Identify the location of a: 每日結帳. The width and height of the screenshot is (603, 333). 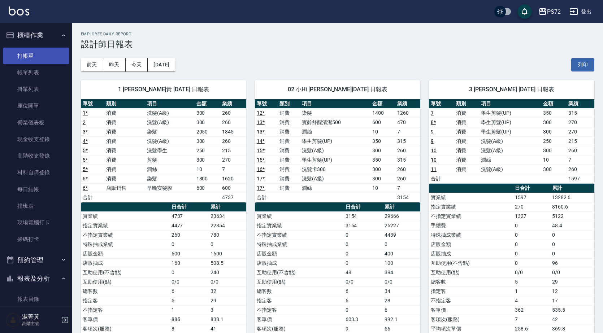
(36, 190).